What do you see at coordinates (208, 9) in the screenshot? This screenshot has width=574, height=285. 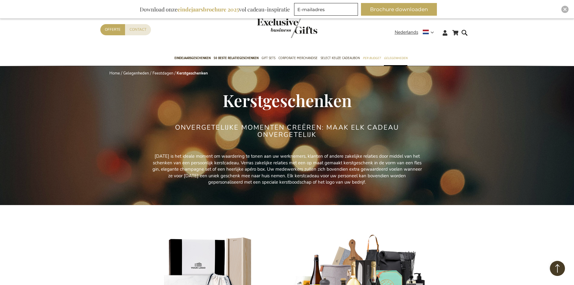 I see `b: eindejaarsbrochure 2025` at bounding box center [208, 9].